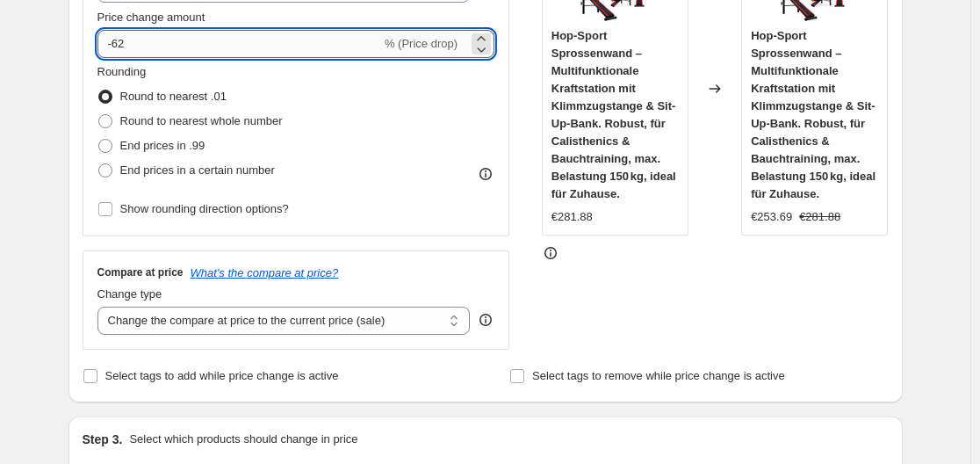 The image size is (980, 464). Describe the element at coordinates (659, 375) in the screenshot. I see `span: Select tags to remove while price change is active` at that location.